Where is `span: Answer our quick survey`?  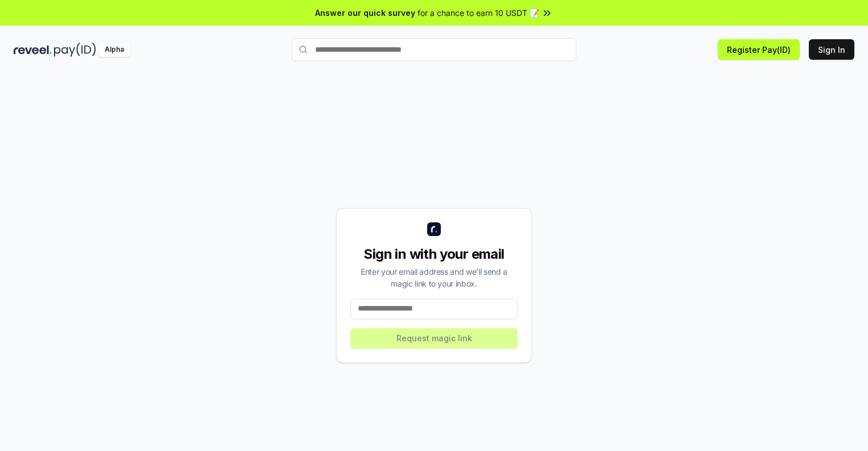
span: Answer our quick survey is located at coordinates (365, 12).